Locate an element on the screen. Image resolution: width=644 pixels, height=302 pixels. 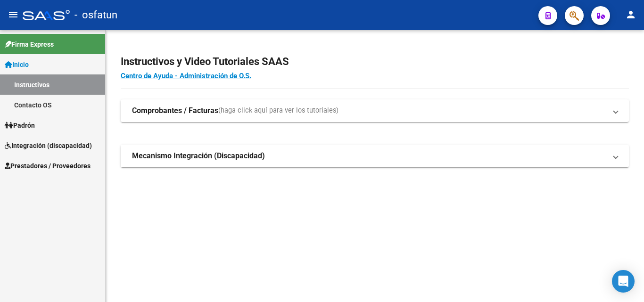
span: Firma Express is located at coordinates (29, 45).